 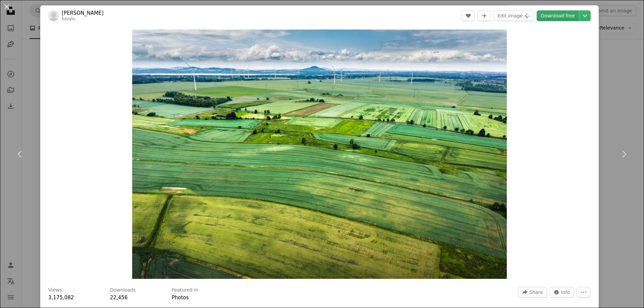 What do you see at coordinates (536, 292) in the screenshot?
I see `span: Share` at bounding box center [536, 292].